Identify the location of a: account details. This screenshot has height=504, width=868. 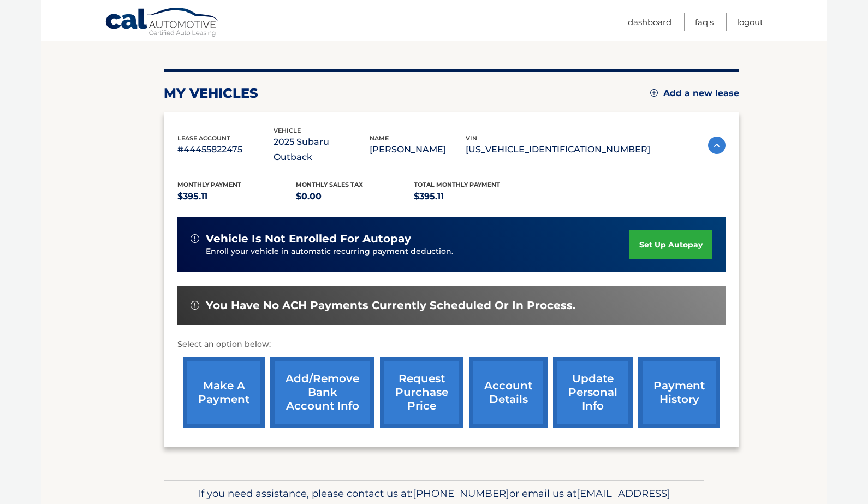
(508, 392).